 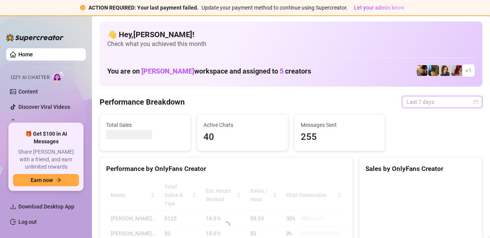 What do you see at coordinates (209, 71) in the screenshot?
I see `h1: You are on workspace and assigned to creators` at bounding box center [209, 71].